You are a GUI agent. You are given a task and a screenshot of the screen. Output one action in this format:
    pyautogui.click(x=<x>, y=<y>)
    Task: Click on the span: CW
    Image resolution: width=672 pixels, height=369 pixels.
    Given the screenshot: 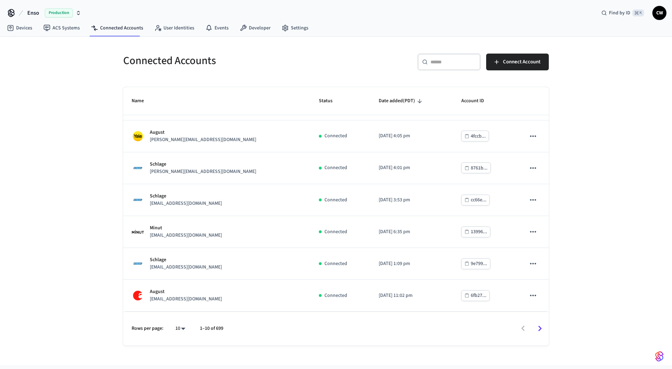 What is the action you would take?
    pyautogui.click(x=659, y=13)
    